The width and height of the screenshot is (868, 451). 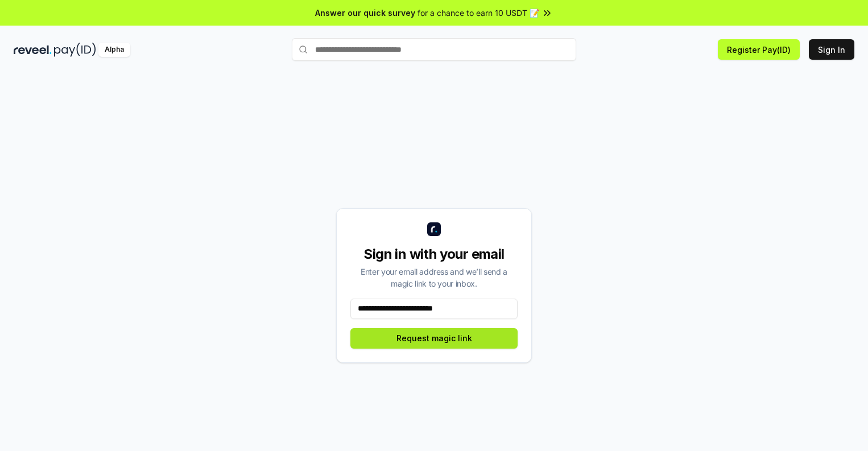 What do you see at coordinates (434, 254) in the screenshot?
I see `div: Sign in with your email` at bounding box center [434, 254].